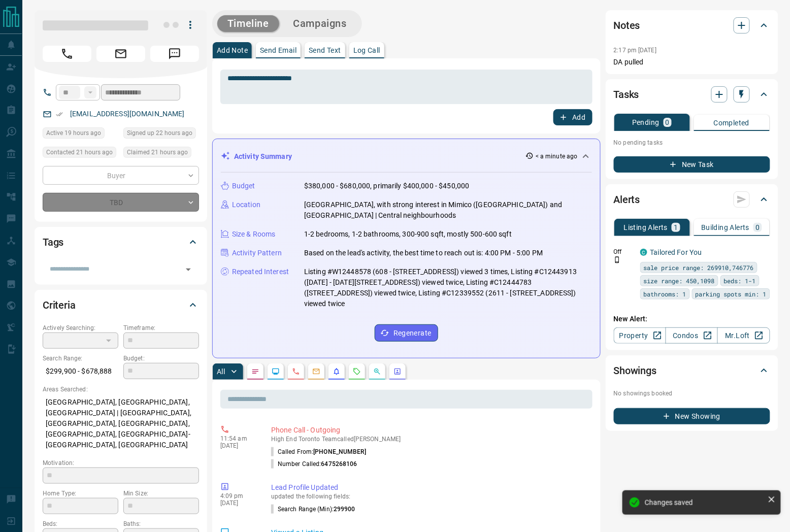 The height and width of the screenshot is (532, 790). What do you see at coordinates (80, 493) in the screenshot?
I see `p: Home Type:` at bounding box center [80, 493].